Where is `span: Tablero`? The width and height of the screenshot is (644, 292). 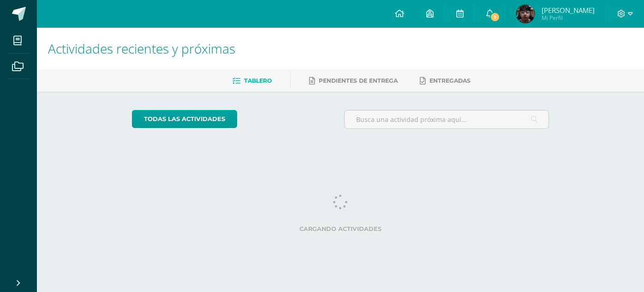 span: Tablero is located at coordinates (258, 80).